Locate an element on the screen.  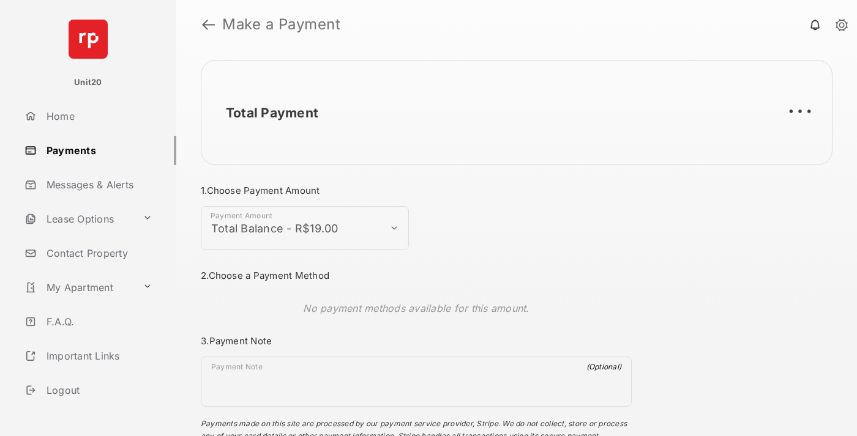
a: Messages & Alerts is located at coordinates (98, 185).